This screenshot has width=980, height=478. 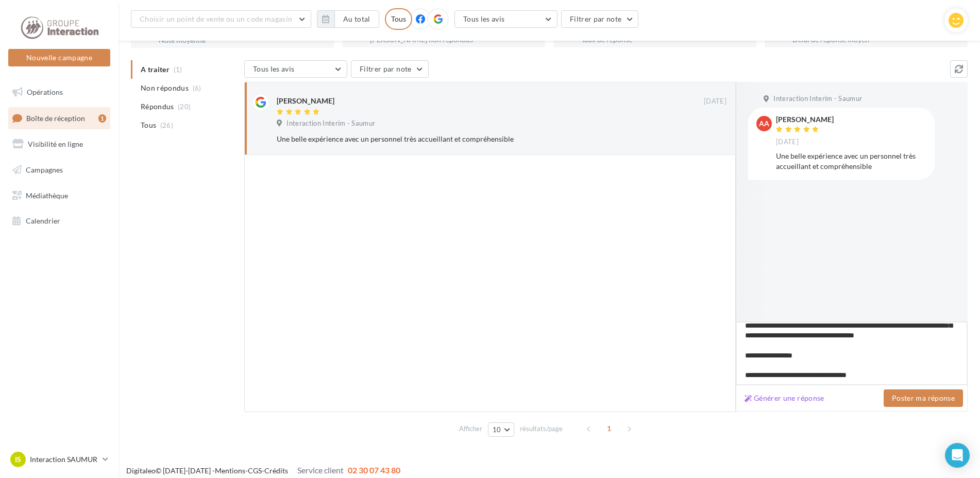 I want to click on span: 02 30 07 43 80, so click(x=374, y=470).